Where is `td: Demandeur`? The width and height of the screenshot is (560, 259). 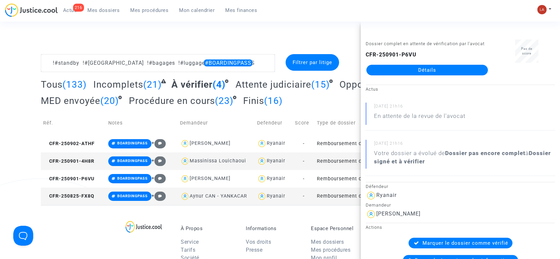 td: Demandeur is located at coordinates (217, 123).